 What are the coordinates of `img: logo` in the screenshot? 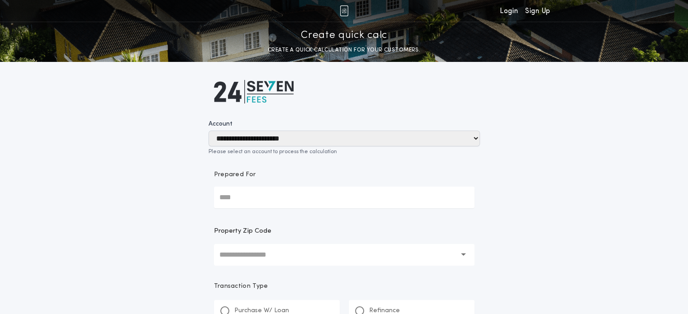 It's located at (254, 92).